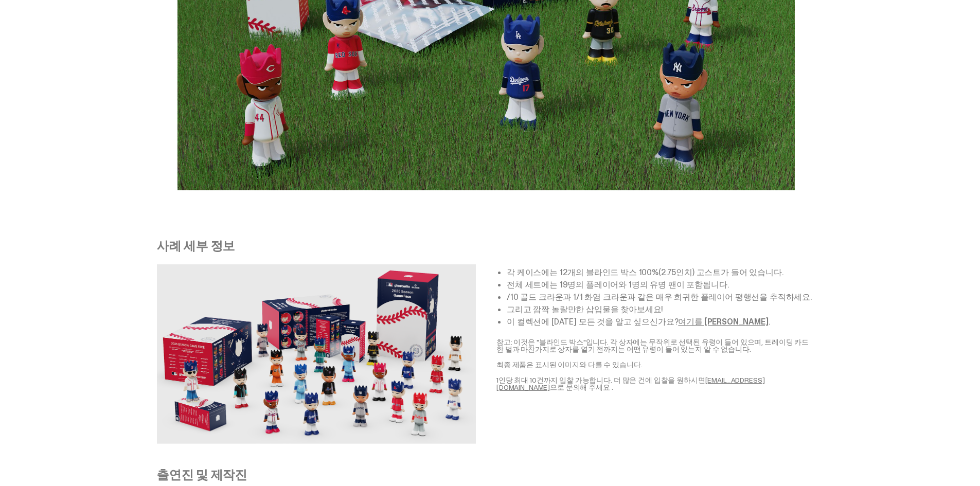 Image resolution: width=980 pixels, height=486 pixels. I want to click on img: Case%20Details.png, so click(316, 353).